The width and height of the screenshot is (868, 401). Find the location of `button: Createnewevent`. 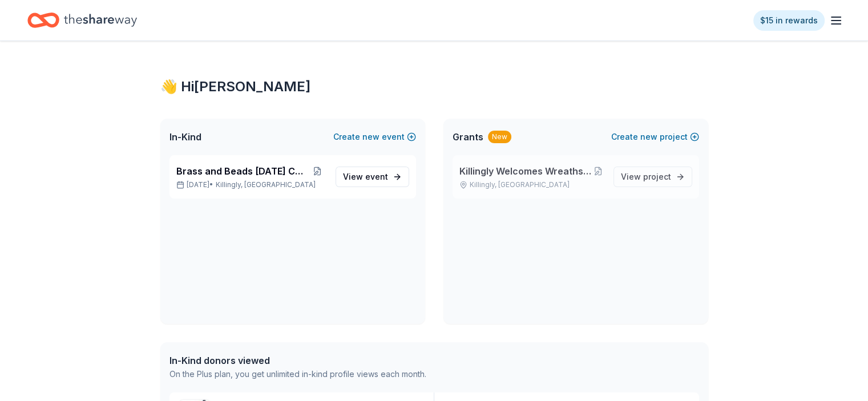

button: Createnewevent is located at coordinates (374, 137).